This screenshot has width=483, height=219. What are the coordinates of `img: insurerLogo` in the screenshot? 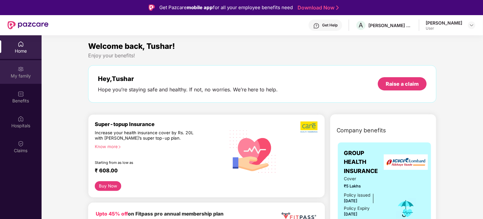 It's located at (406, 162).